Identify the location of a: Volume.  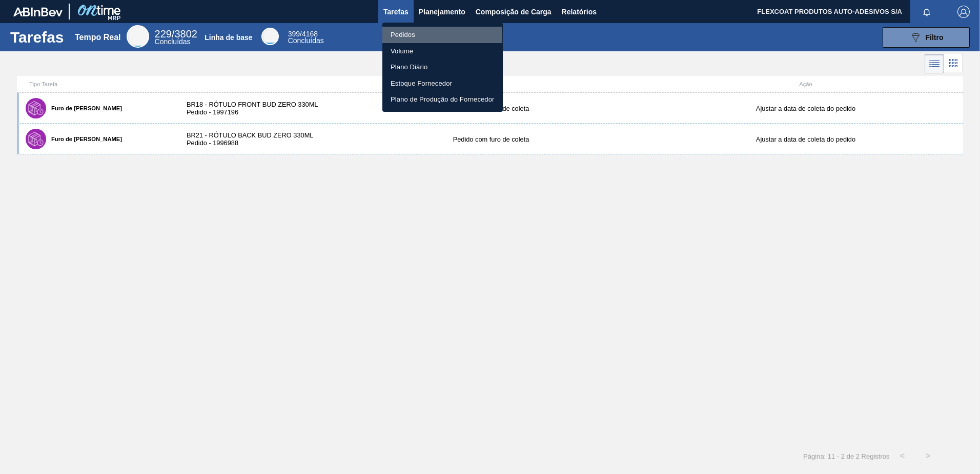
(442, 51).